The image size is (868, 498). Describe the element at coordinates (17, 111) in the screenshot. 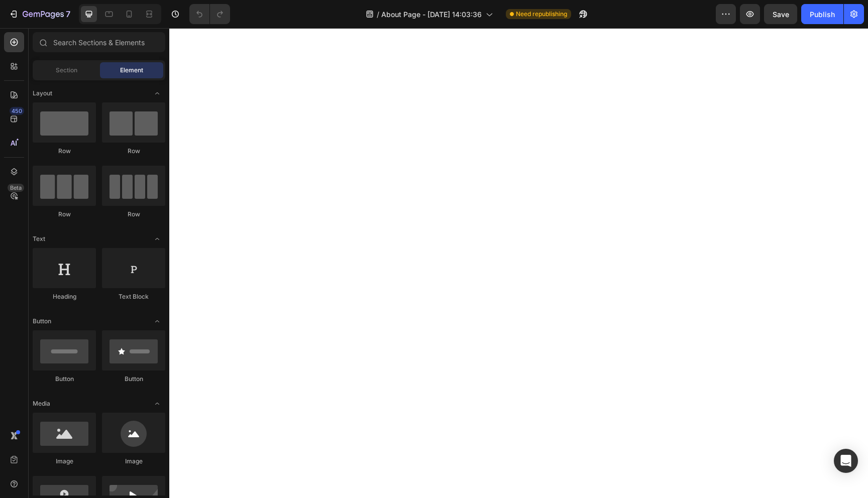

I see `div: 450` at that location.